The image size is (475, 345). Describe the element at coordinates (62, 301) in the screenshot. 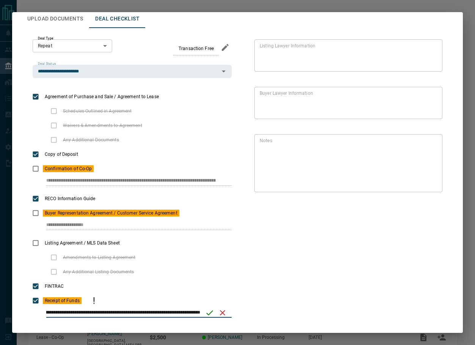

I see `span: Receipt of Funds` at that location.